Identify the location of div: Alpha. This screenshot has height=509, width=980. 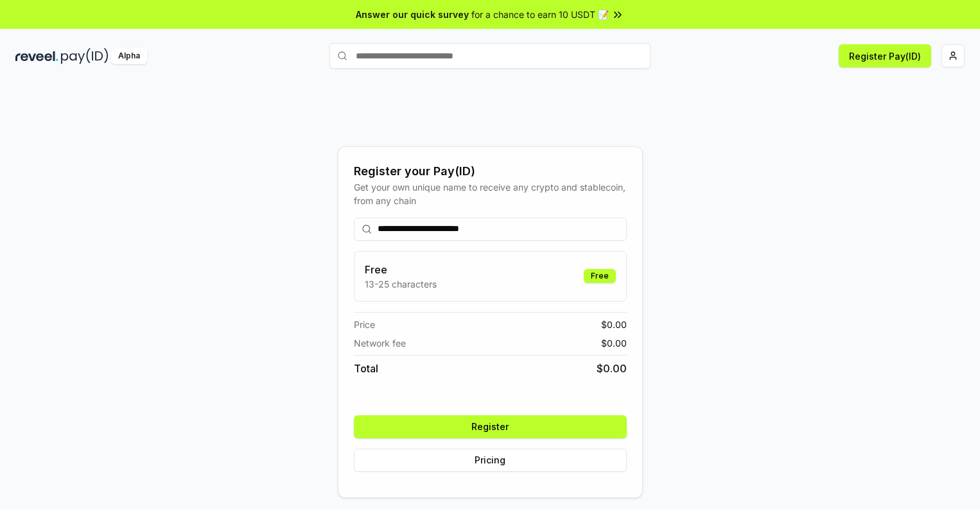
(129, 55).